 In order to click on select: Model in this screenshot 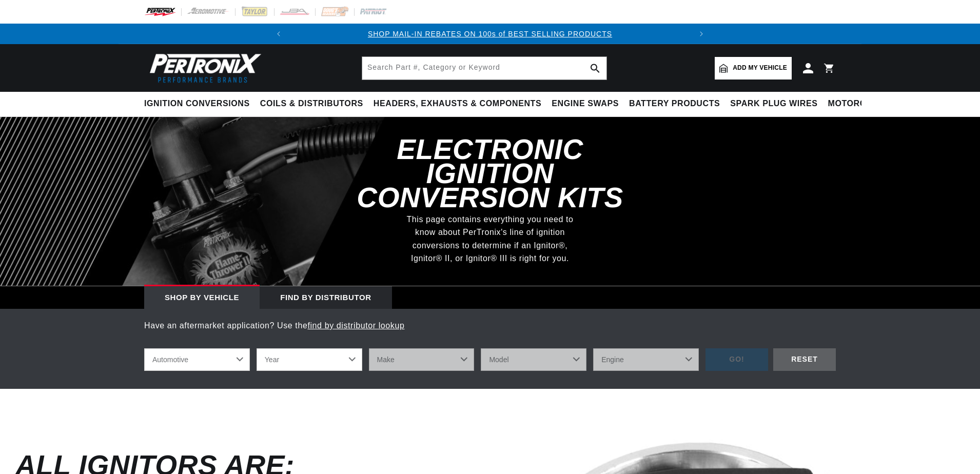, I will do `click(533, 360)`.